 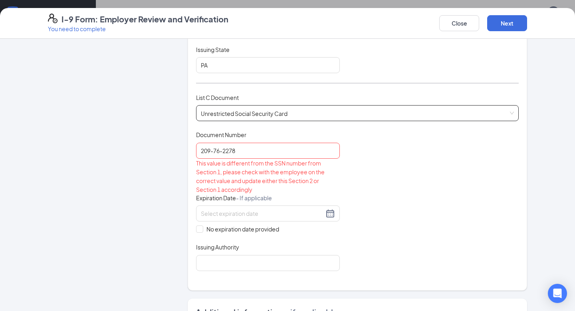 What do you see at coordinates (262, 213) in the screenshot?
I see `input: Select expiration date` at bounding box center [262, 213].